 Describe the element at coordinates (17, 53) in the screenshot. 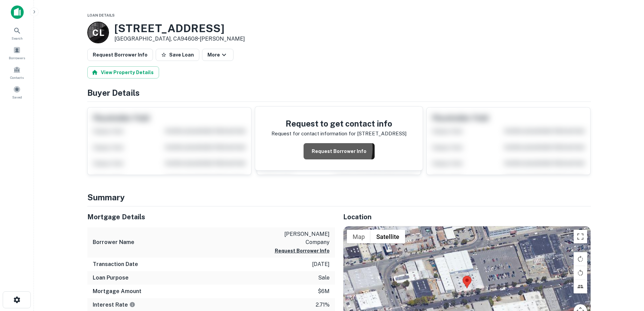

I see `a: Borrowers` at that location.